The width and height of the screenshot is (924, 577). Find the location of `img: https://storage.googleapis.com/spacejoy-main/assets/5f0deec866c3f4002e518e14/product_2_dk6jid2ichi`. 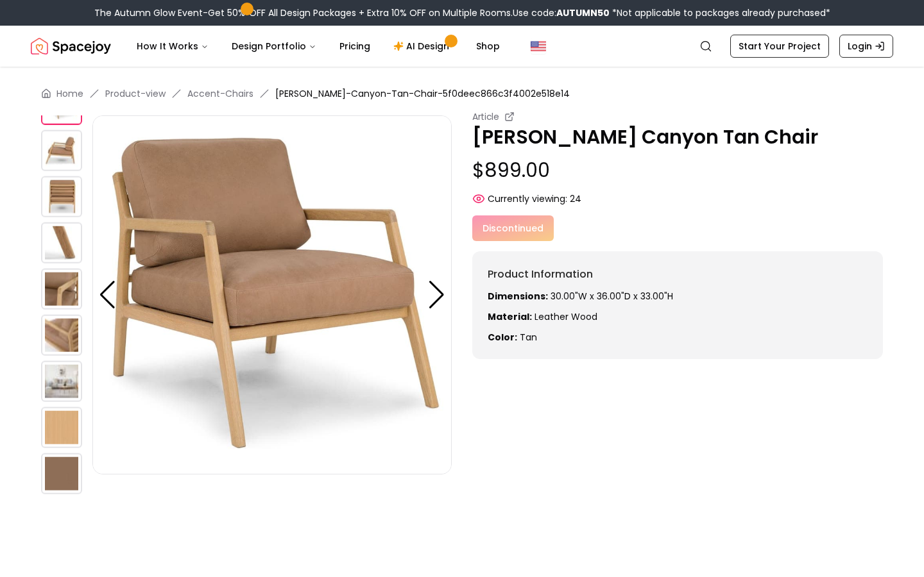

img: https://storage.googleapis.com/spacejoy-main/assets/5f0deec866c3f4002e518e14/product_2_dk6jid2ichi is located at coordinates (61, 151).